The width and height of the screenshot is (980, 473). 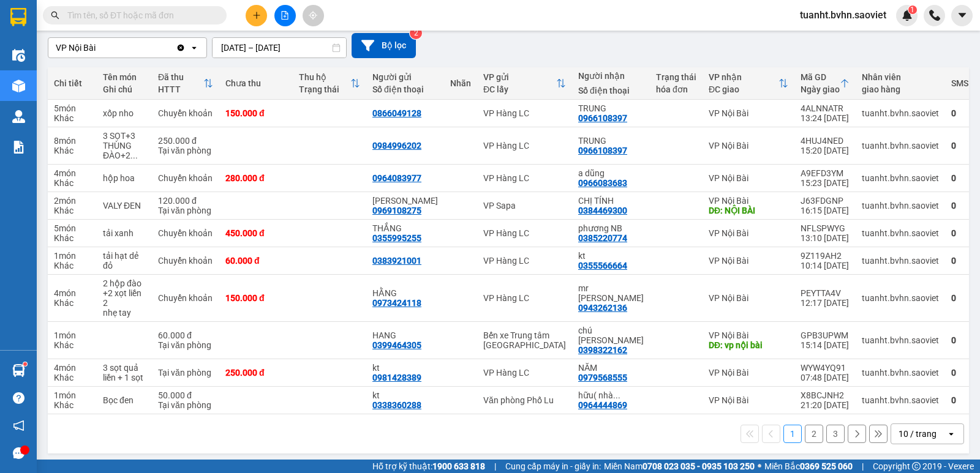 I want to click on img: logo-vxr, so click(x=19, y=17).